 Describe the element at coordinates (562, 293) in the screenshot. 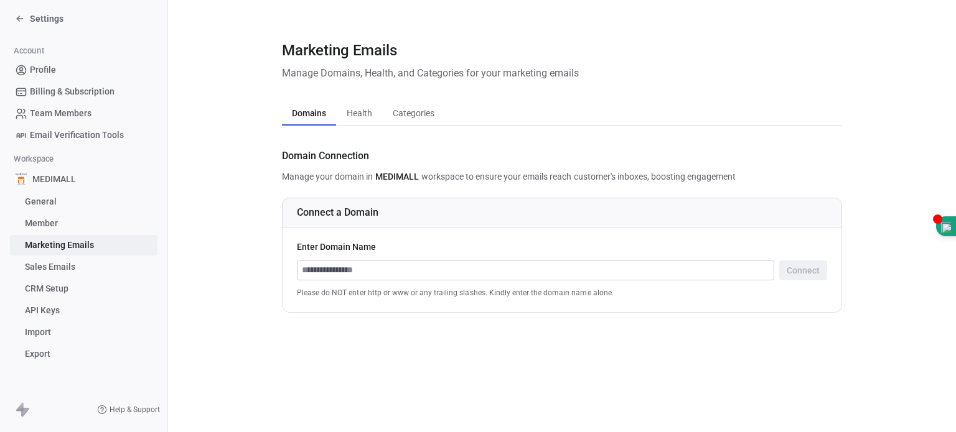

I see `span: Please do NOT enter http or www or any trailing slashes. Kindly enter the domain name alone.` at that location.